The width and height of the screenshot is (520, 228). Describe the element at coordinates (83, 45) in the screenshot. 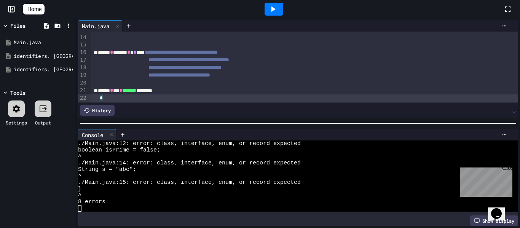

I see `div: 15` at that location.